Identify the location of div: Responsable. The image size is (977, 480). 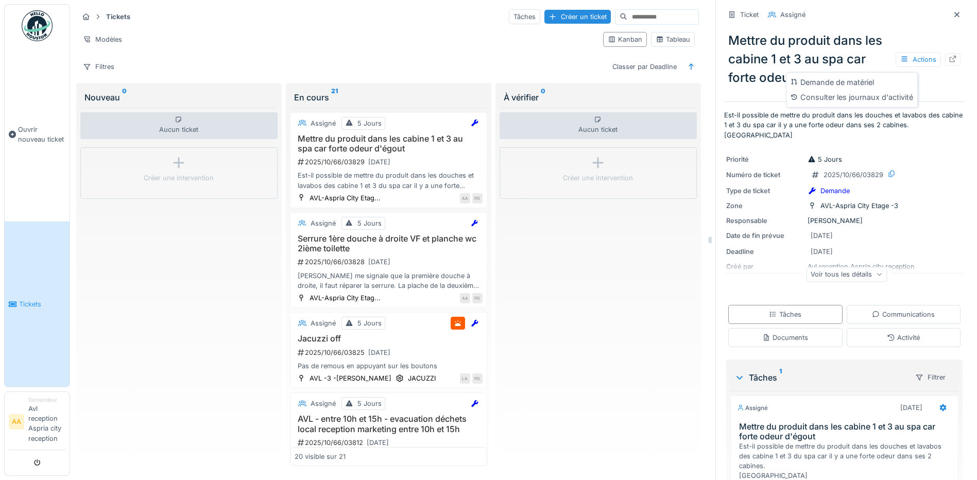
(765, 220).